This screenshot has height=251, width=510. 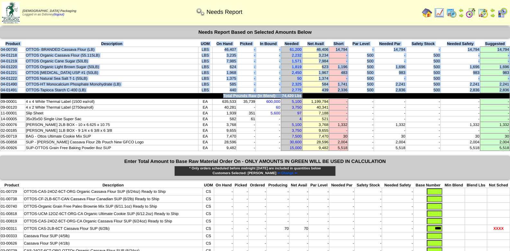 I want to click on td: CS, so click(x=208, y=192).